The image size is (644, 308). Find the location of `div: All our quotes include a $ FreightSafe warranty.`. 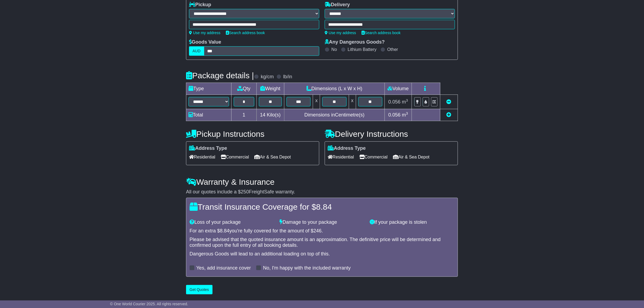

div: All our quotes include a $ FreightSafe warranty. is located at coordinates (322, 192).